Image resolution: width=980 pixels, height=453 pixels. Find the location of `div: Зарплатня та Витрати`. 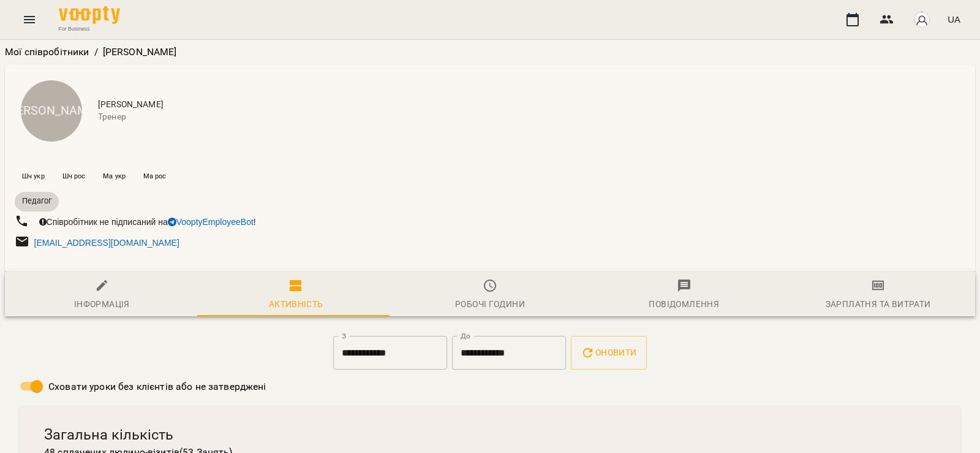

div: Зарплатня та Витрати is located at coordinates (878, 304).